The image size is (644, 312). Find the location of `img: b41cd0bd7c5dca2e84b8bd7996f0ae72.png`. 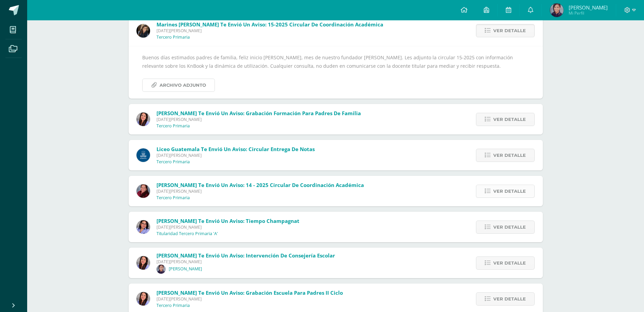

img: b41cd0bd7c5dca2e84b8bd7996f0ae72.png is located at coordinates (143, 155).